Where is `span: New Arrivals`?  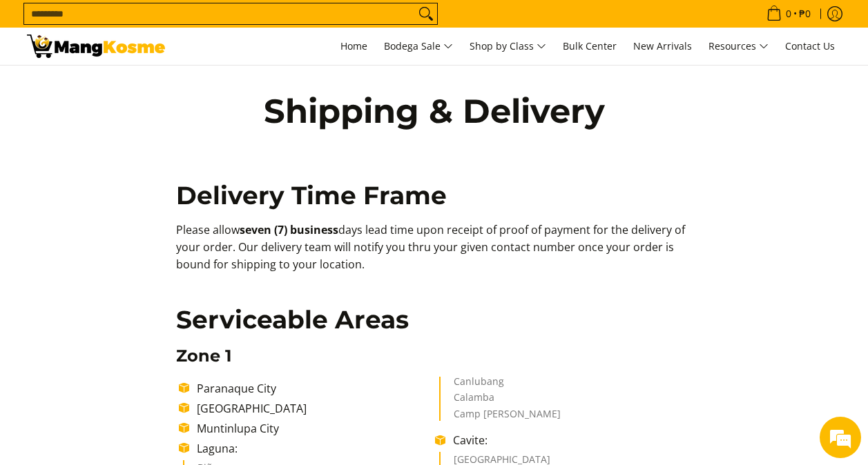 span: New Arrivals is located at coordinates (662, 46).